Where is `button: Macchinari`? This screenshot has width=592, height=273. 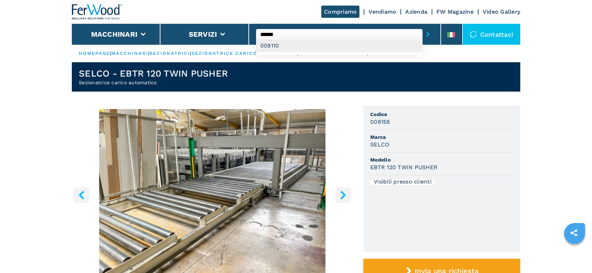
button: Macchinari is located at coordinates (114, 34).